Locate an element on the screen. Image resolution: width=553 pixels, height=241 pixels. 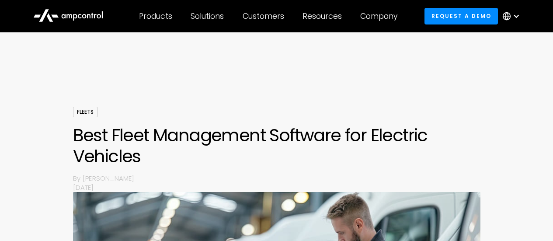
a: Request a demo is located at coordinates (462, 16).